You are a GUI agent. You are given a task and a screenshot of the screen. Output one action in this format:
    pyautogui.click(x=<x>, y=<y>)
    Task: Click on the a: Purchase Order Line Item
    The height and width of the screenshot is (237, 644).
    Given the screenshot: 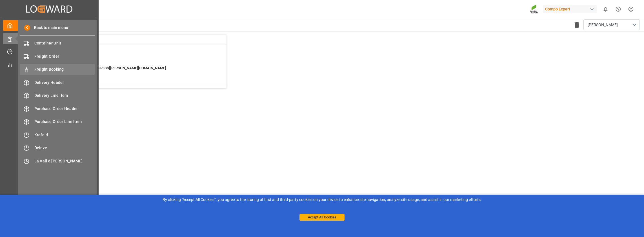 What is the action you would take?
    pyautogui.click(x=57, y=122)
    